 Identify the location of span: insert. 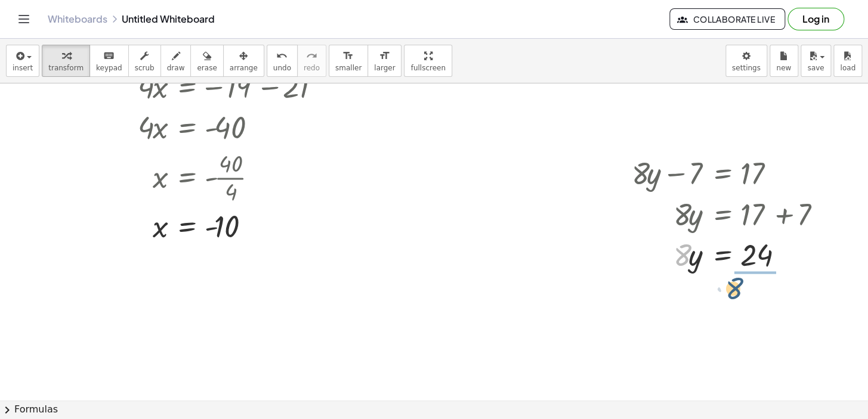
(23, 68).